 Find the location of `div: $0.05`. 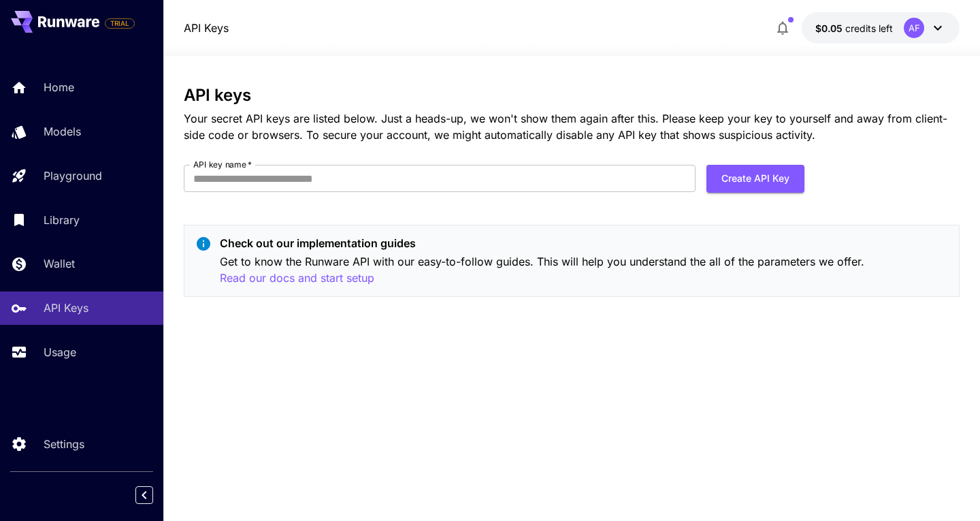

div: $0.05 is located at coordinates (854, 28).